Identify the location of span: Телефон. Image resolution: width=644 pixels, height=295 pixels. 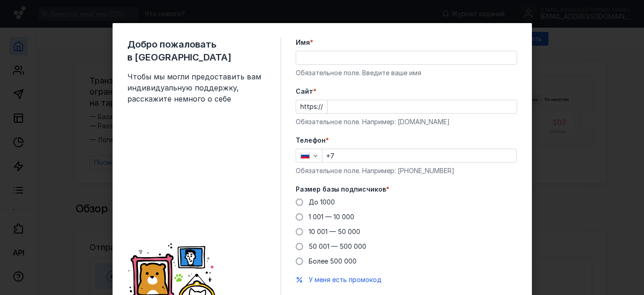
(311, 140).